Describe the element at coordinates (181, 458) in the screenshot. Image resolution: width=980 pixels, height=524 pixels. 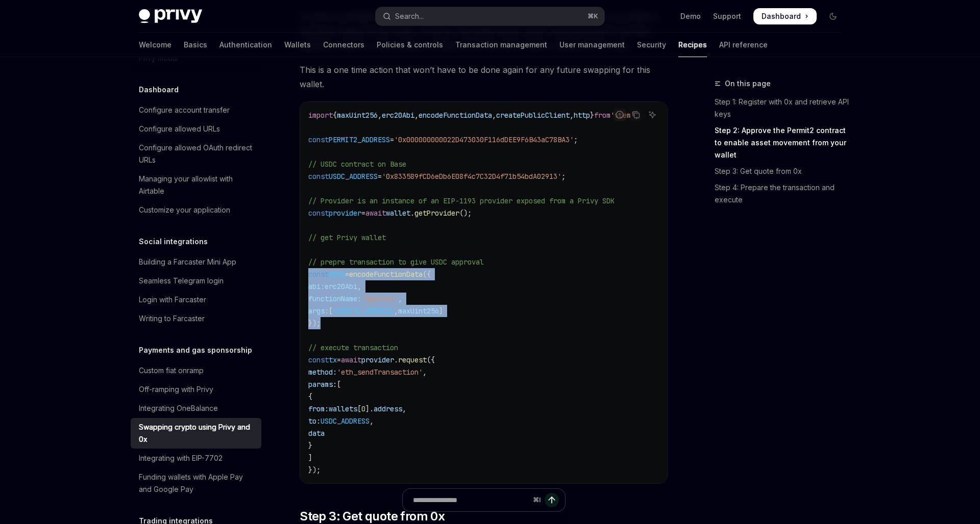
I see `div: Integrating with EIP-7702` at that location.